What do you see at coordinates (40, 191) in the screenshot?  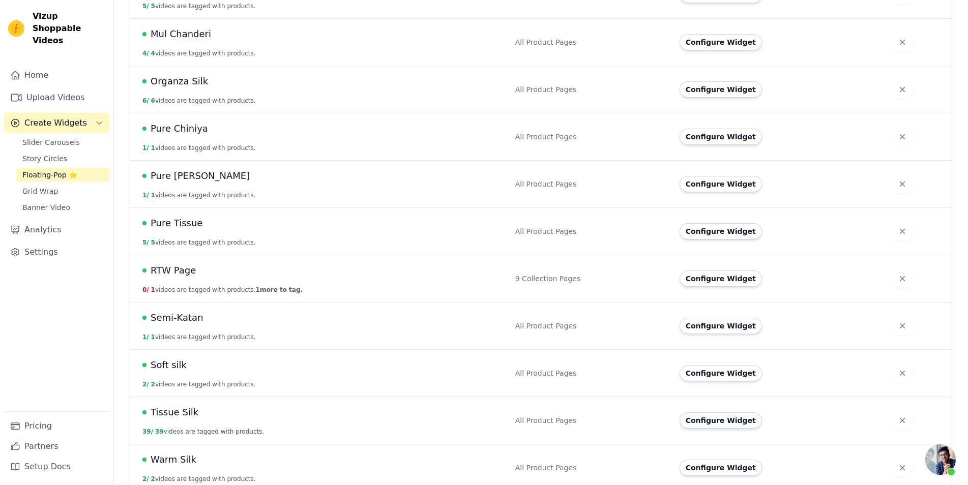 I see `span: Grid Wrap` at bounding box center [40, 191].